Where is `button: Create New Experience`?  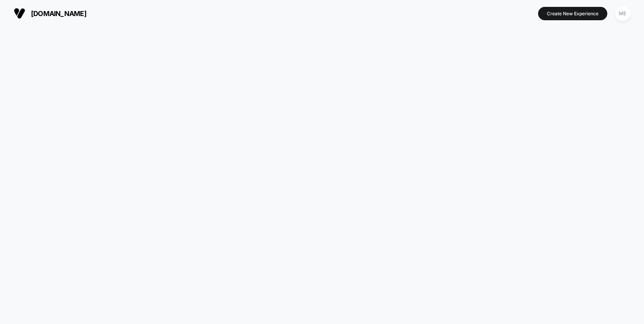 button: Create New Experience is located at coordinates (572, 13).